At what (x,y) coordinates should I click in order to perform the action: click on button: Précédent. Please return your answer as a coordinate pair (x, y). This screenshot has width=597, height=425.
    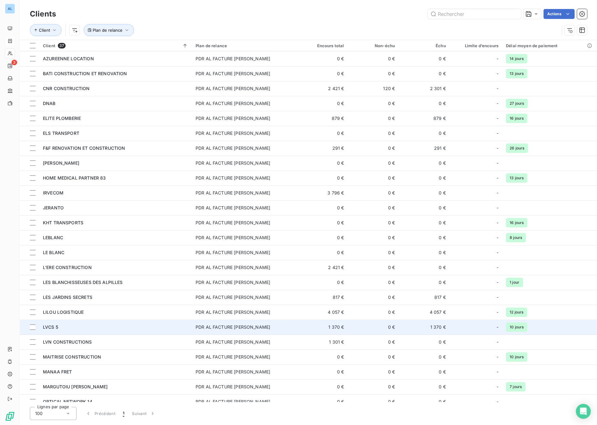
    Looking at the image, I should click on (100, 414).